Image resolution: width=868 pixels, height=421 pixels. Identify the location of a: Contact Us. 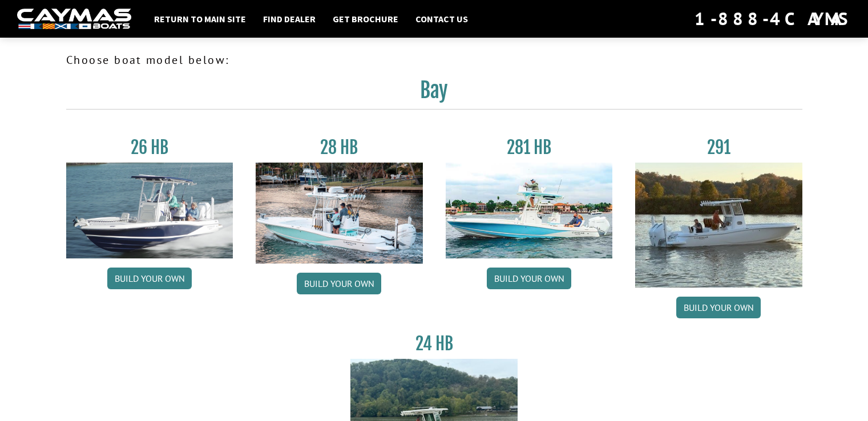
(442, 19).